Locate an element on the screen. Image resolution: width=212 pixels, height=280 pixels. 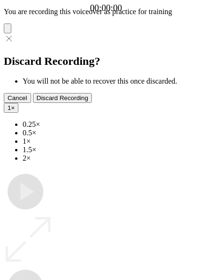
li: 1× is located at coordinates (115, 142).